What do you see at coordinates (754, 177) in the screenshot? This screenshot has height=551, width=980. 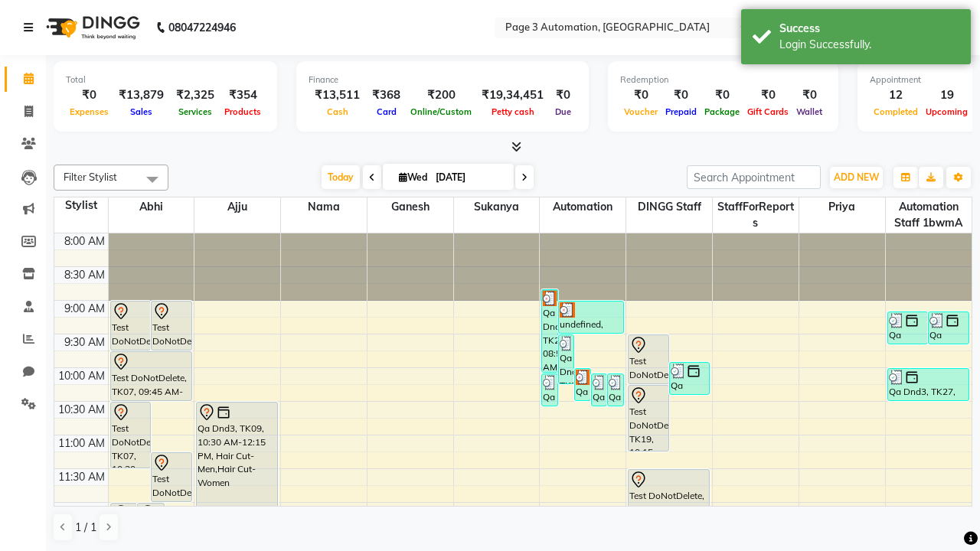 I see `input: Search Appointment` at bounding box center [754, 177].